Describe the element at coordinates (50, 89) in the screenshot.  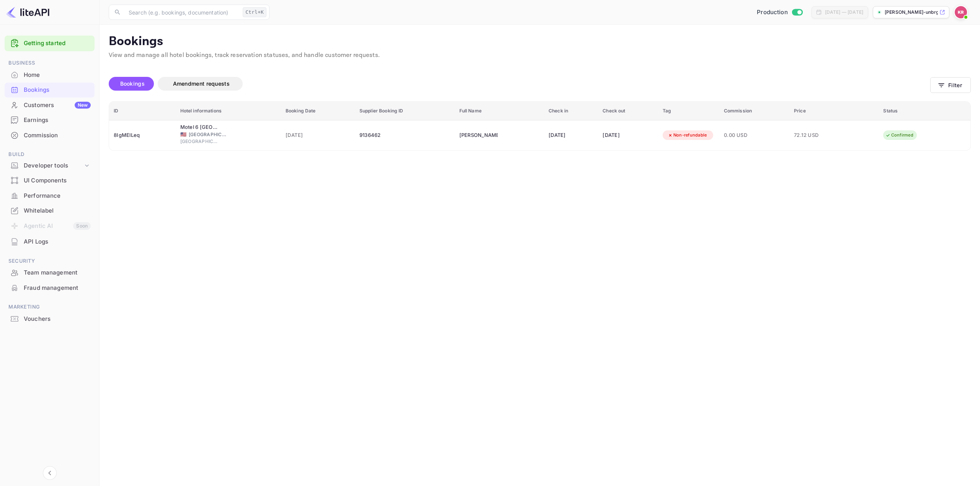
I see `a: Bookings` at that location.